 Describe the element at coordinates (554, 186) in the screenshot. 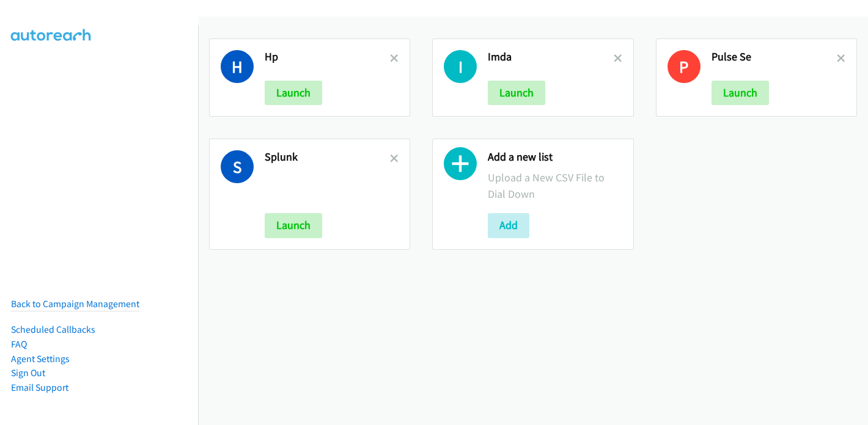

I see `p: Upload a New CSV File to Dial Down` at that location.